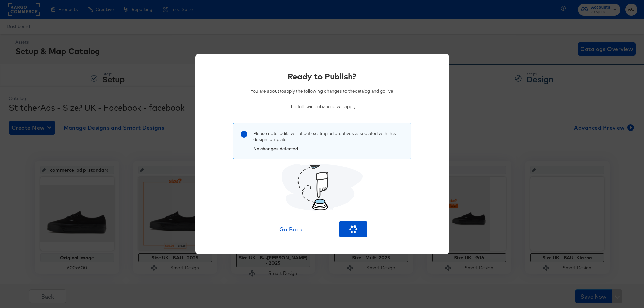 The image size is (644, 308). What do you see at coordinates (291, 229) in the screenshot?
I see `span: Go Back` at bounding box center [291, 229].